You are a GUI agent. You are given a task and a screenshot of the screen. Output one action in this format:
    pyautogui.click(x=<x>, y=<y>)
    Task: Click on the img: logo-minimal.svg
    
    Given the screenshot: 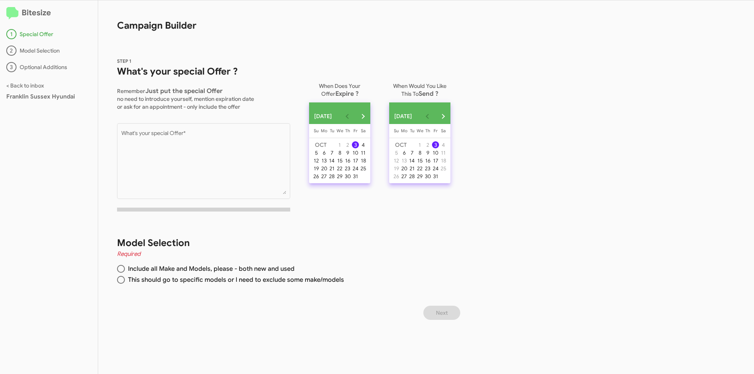 What is the action you would take?
    pyautogui.click(x=12, y=13)
    